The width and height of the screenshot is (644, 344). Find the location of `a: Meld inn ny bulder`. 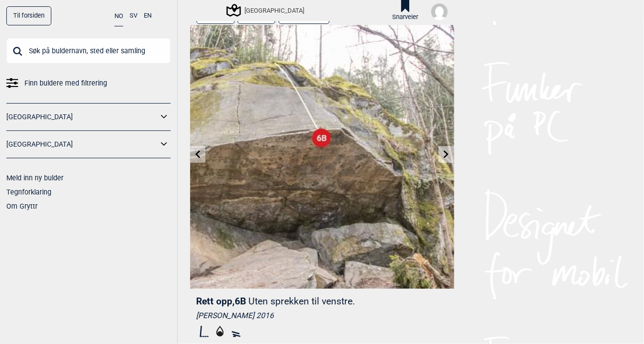

a: Meld inn ny bulder is located at coordinates (35, 178).